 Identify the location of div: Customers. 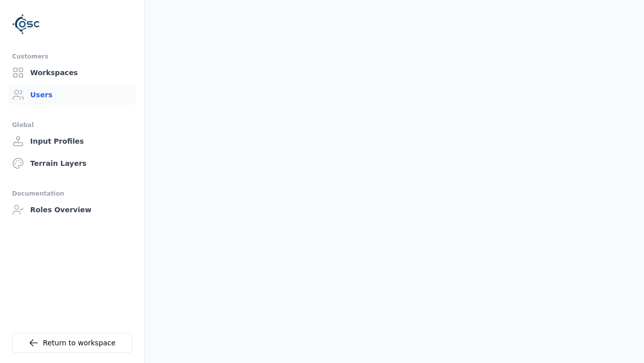
(72, 56).